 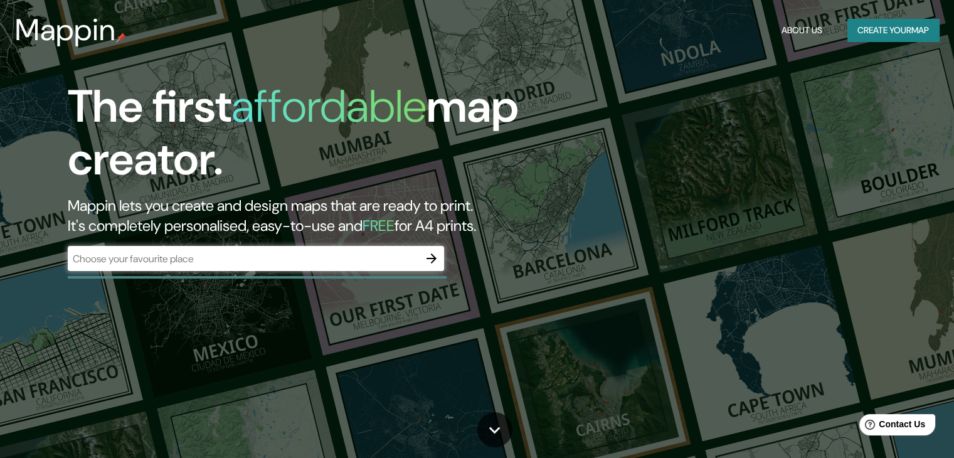 What do you see at coordinates (306, 138) in the screenshot?
I see `h1: The first map creator.` at bounding box center [306, 138].